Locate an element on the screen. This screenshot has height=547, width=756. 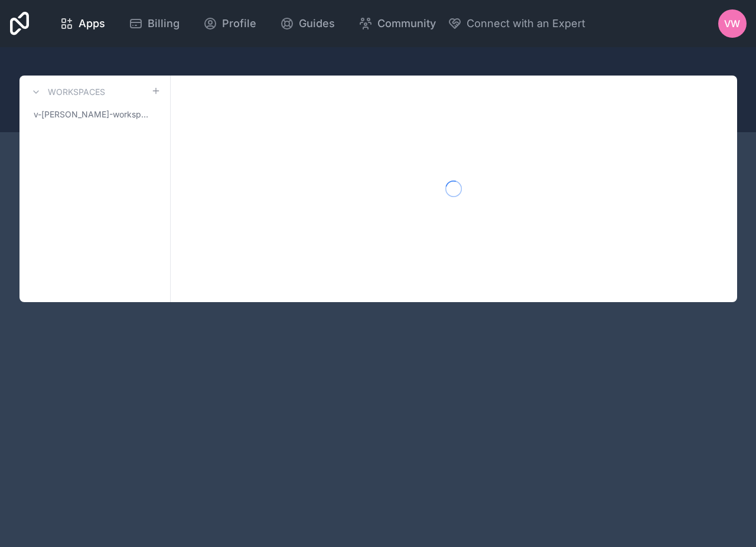
span: Connect with an Expert is located at coordinates (526, 24).